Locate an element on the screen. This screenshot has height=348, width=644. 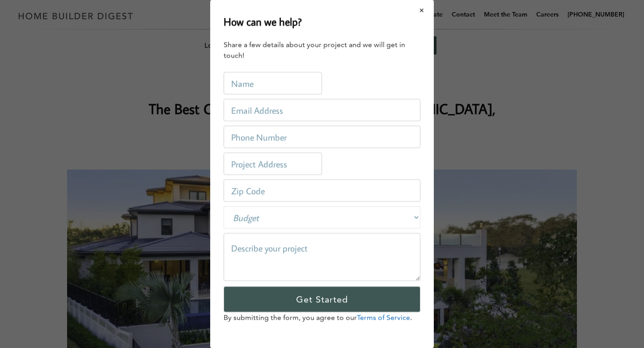
input: Name is located at coordinates (273, 83).